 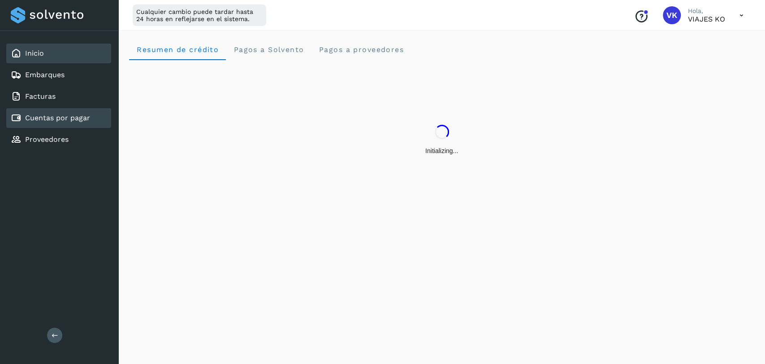 What do you see at coordinates (40, 96) in the screenshot?
I see `a: Facturas` at bounding box center [40, 96].